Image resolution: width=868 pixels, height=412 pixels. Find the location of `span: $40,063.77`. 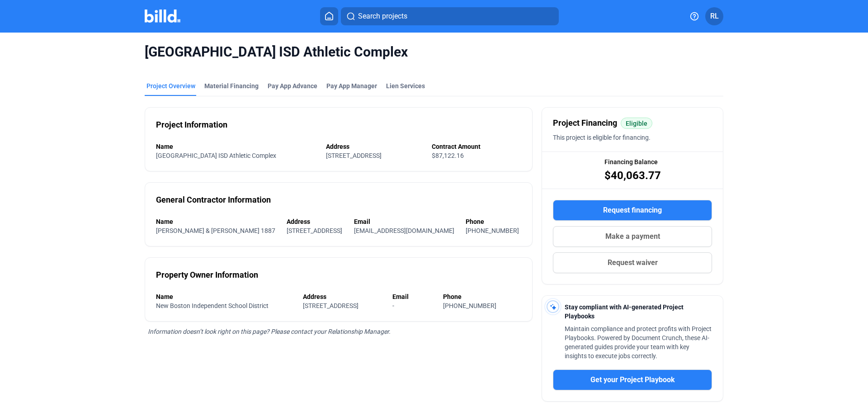

span: $40,063.77 is located at coordinates (633, 176).